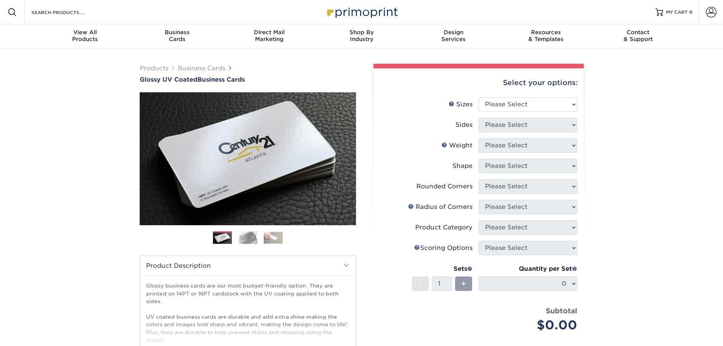 The height and width of the screenshot is (346, 723). I want to click on div: Cards, so click(177, 36).